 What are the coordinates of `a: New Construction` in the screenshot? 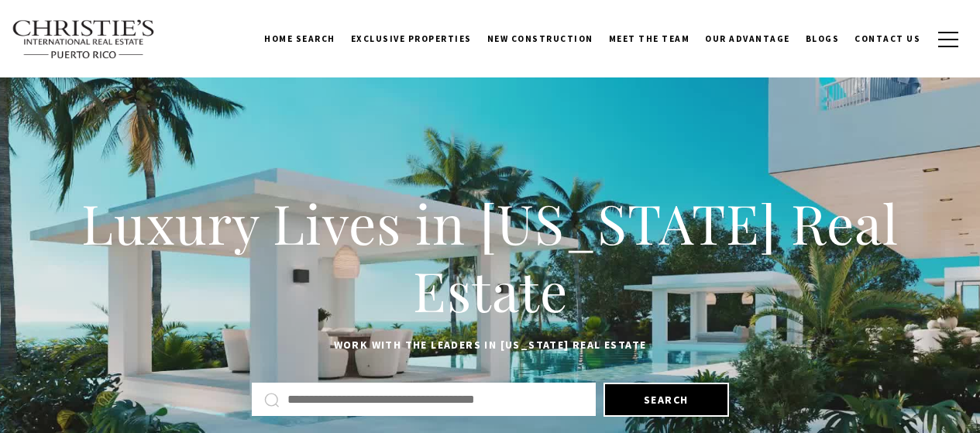 It's located at (540, 39).